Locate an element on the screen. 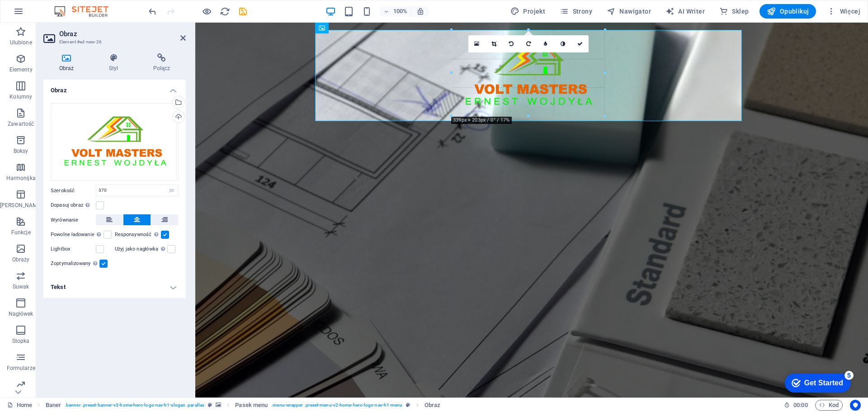  p: Boksy is located at coordinates (21, 151).